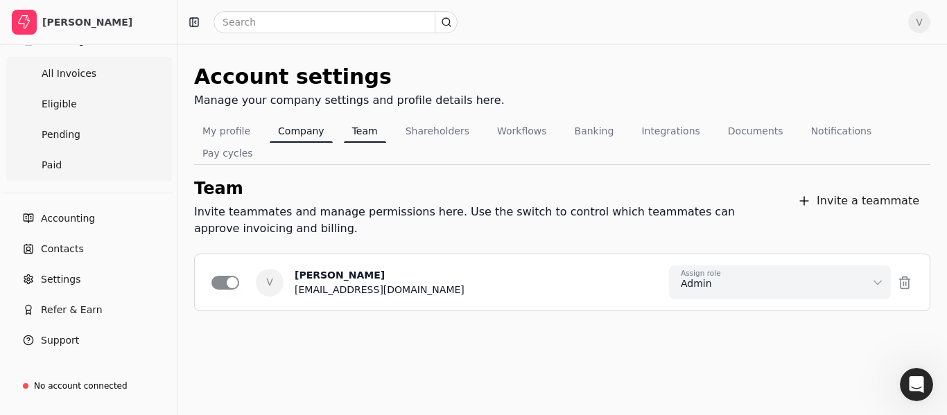 This screenshot has width=947, height=415. What do you see at coordinates (88, 249) in the screenshot?
I see `a: Contacts` at bounding box center [88, 249].